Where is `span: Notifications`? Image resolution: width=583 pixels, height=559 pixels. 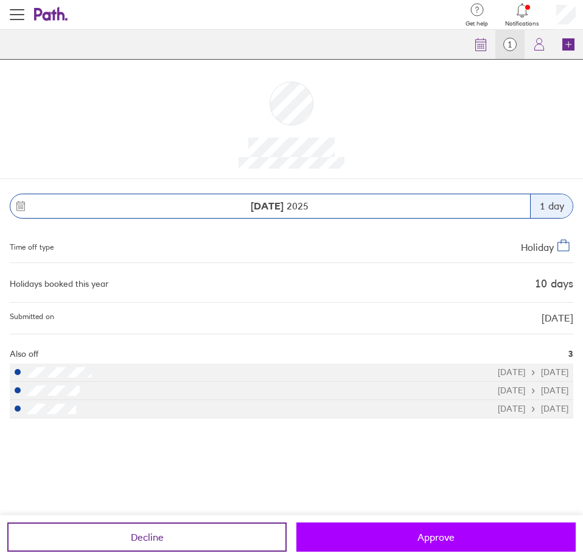 span: Notifications is located at coordinates (523, 24).